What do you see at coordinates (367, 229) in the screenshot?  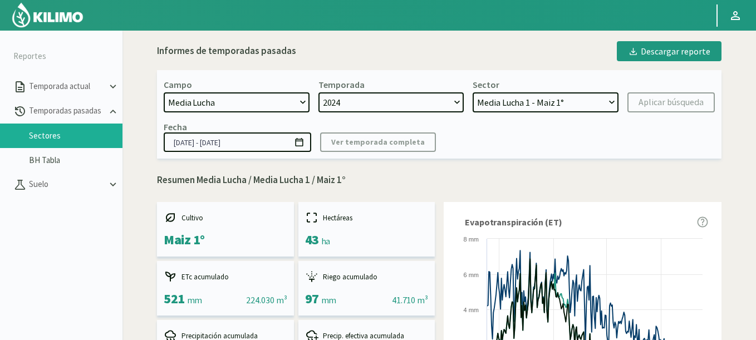 I see `kil-mini-card: report-summary-cards.HECTARES` at bounding box center [367, 229].